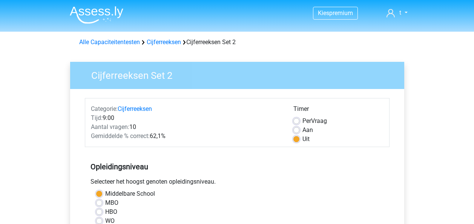  What do you see at coordinates (237, 183) in the screenshot?
I see `div: Selecteer het hoogst genoten opleidingsniveau.` at bounding box center [237, 183].